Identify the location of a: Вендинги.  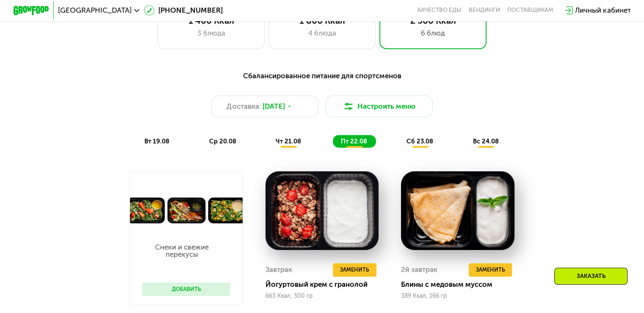
(484, 10).